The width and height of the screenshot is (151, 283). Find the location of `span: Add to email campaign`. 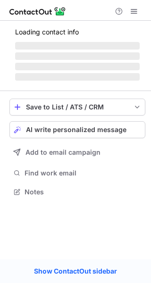

span: Add to email campaign is located at coordinates (63, 152).